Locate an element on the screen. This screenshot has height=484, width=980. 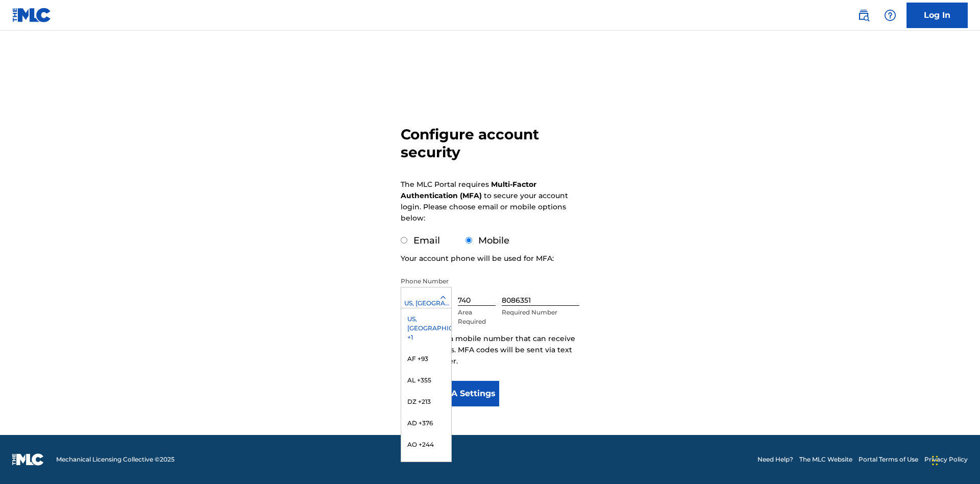
div: AD +376 is located at coordinates (426, 423).